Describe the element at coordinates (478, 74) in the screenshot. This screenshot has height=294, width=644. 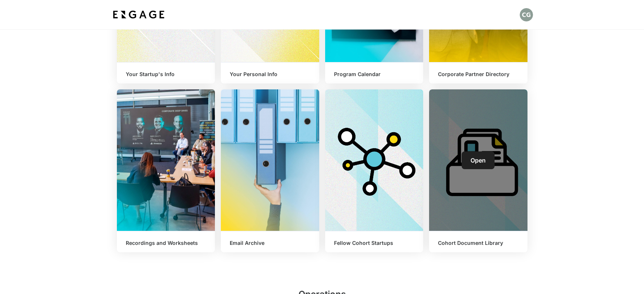
I see `h6: Corporate Partner Directory` at that location.